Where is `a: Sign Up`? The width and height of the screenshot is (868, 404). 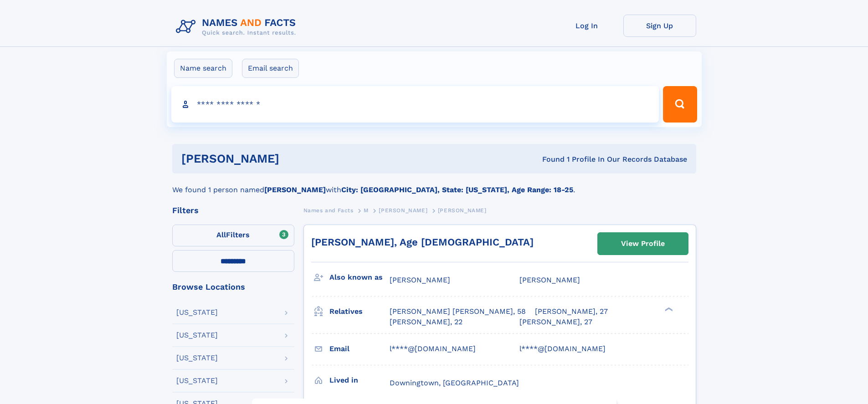 a: Sign Up is located at coordinates (660, 26).